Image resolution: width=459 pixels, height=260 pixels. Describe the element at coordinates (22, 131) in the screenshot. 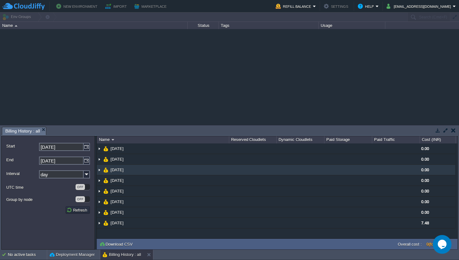

I see `span: Billing History : all` at that location.